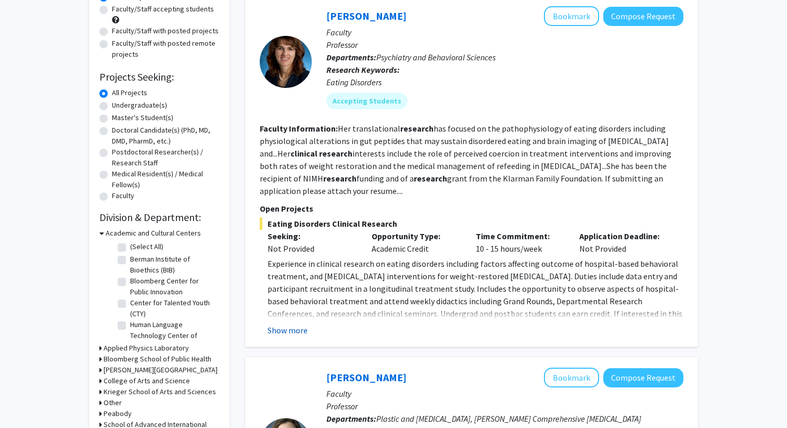  What do you see at coordinates (416, 236) in the screenshot?
I see `p: Opportunity Type:` at bounding box center [416, 236].